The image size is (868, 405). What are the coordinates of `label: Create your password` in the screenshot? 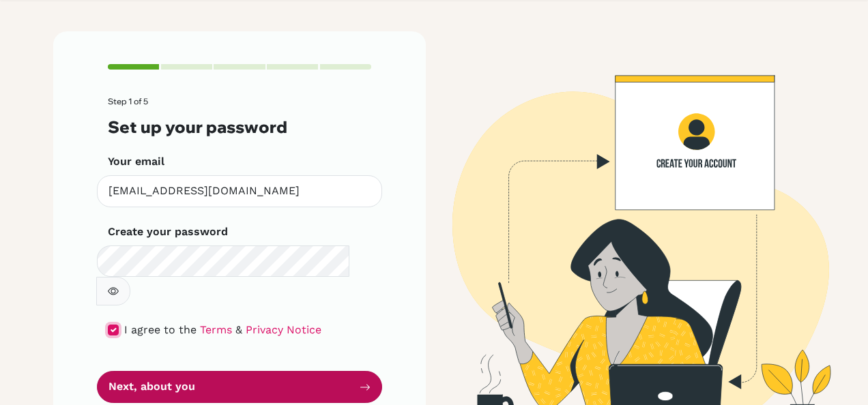 It's located at (168, 232).